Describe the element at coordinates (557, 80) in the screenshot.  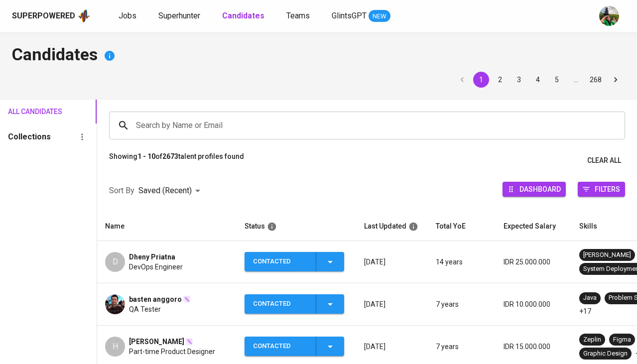
I see `button: Go to page 5` at that location.